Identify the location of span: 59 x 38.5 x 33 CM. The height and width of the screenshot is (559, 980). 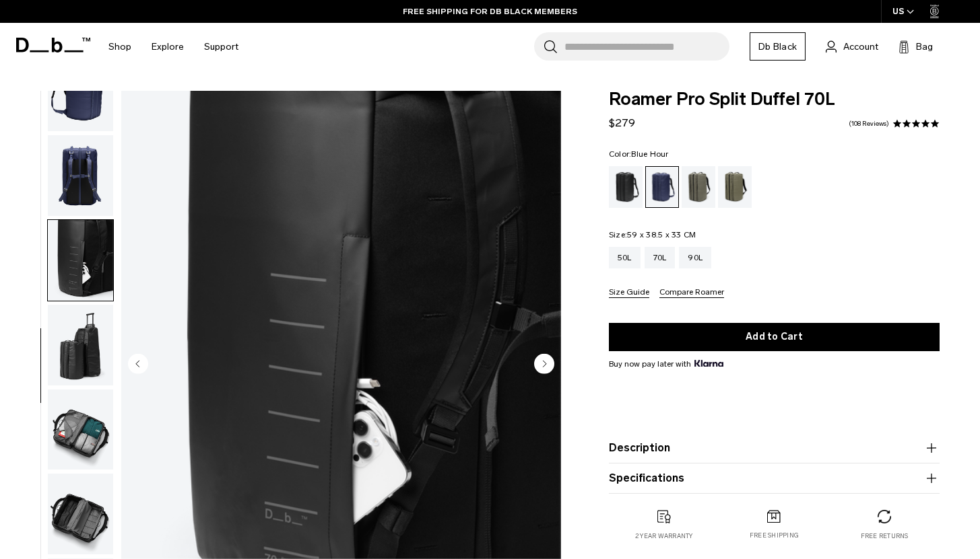
(661, 235).